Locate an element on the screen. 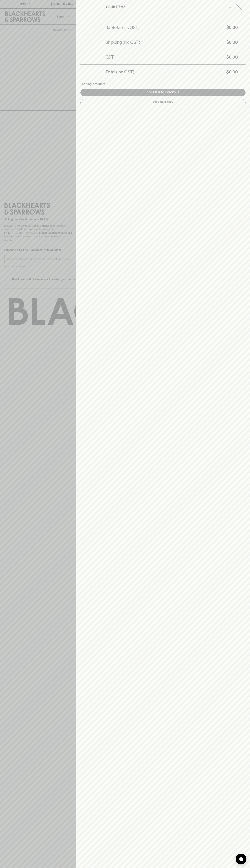 The width and height of the screenshot is (250, 868). h5: GST is located at coordinates (110, 57).